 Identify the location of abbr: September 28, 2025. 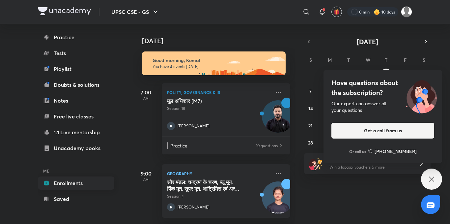
(310, 142).